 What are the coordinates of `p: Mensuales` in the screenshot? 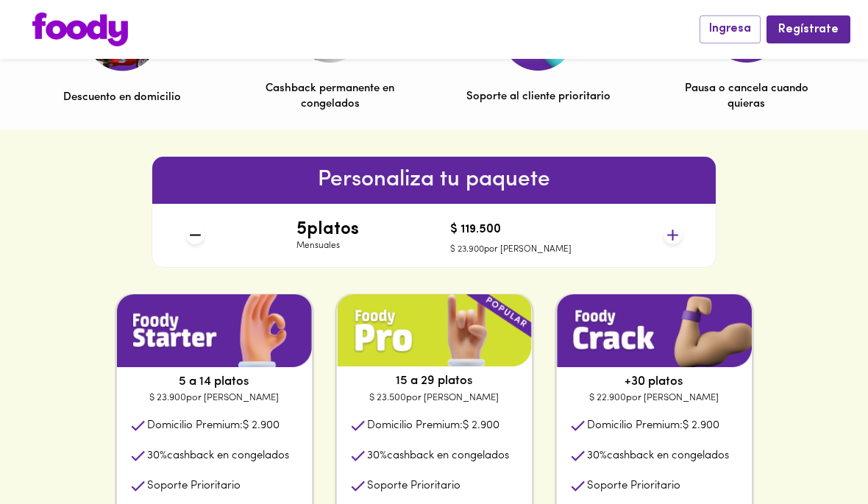 It's located at (327, 246).